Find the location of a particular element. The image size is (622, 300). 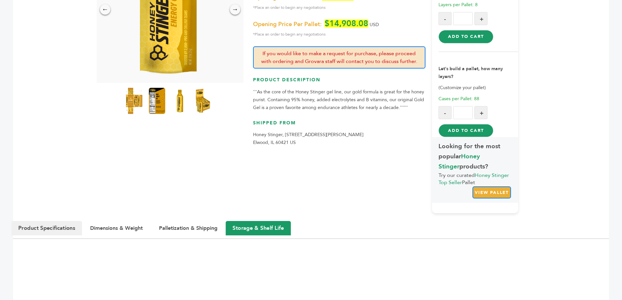

h3: Product Description is located at coordinates (339, 82).